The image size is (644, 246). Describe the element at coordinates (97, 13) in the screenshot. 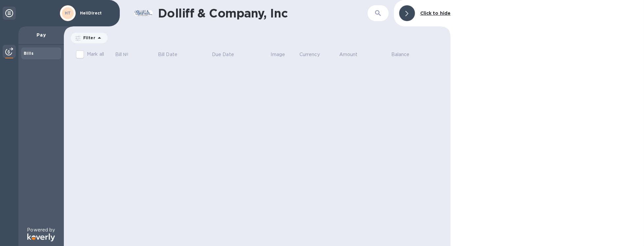

I see `p: HeliDirect` at that location.